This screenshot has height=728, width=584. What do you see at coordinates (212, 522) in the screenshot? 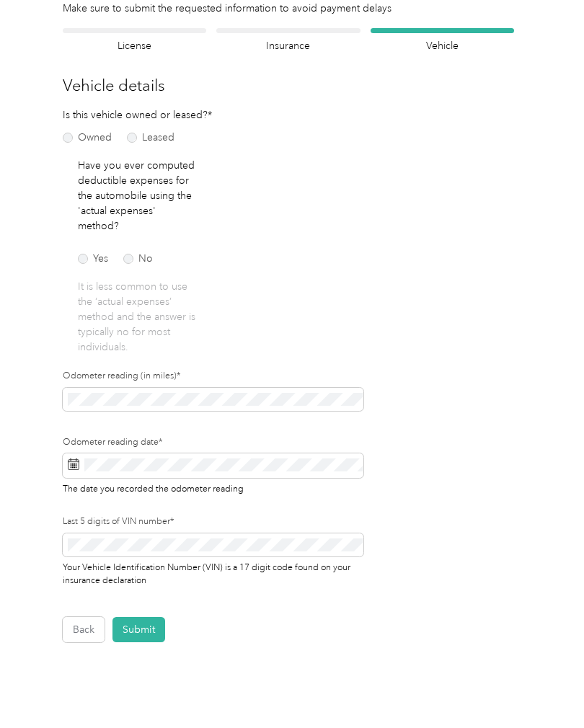
I see `label: Last 5 digits of VIN number*` at bounding box center [212, 522].